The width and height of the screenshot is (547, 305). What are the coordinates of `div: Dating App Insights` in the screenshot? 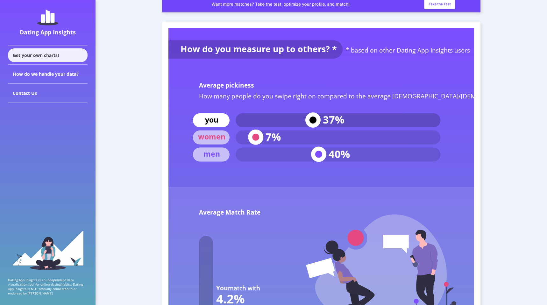 It's located at (48, 32).